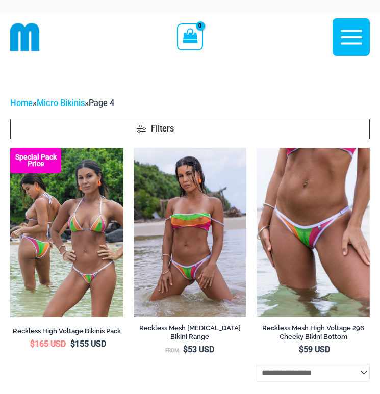 The height and width of the screenshot is (394, 380). What do you see at coordinates (67, 232) in the screenshot?
I see `a: Reckless Mesh High Voltage Bikini Pack Reckless Mesh High Voltage 306 Tri Top 466 Thong 04Reckles...` at bounding box center [67, 232].